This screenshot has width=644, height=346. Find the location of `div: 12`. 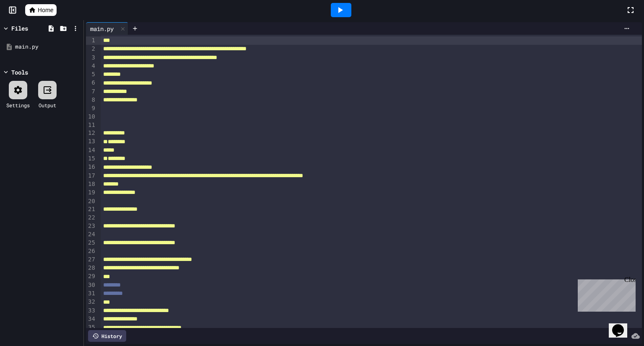

div: 12 is located at coordinates (91, 133).